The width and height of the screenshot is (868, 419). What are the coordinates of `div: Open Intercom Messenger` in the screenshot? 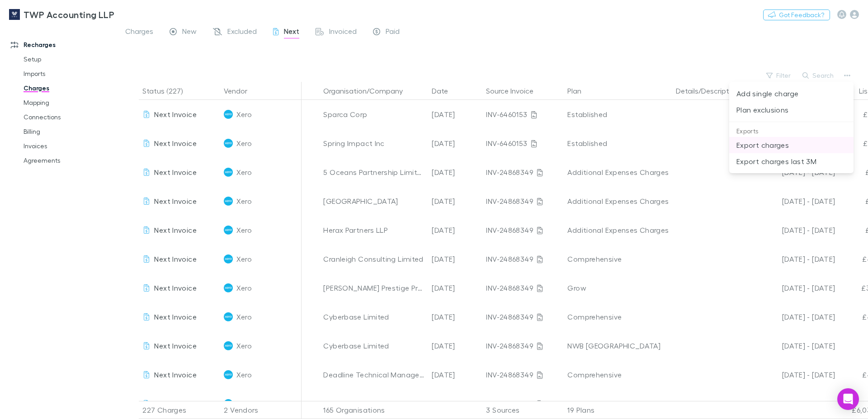 It's located at (848, 399).